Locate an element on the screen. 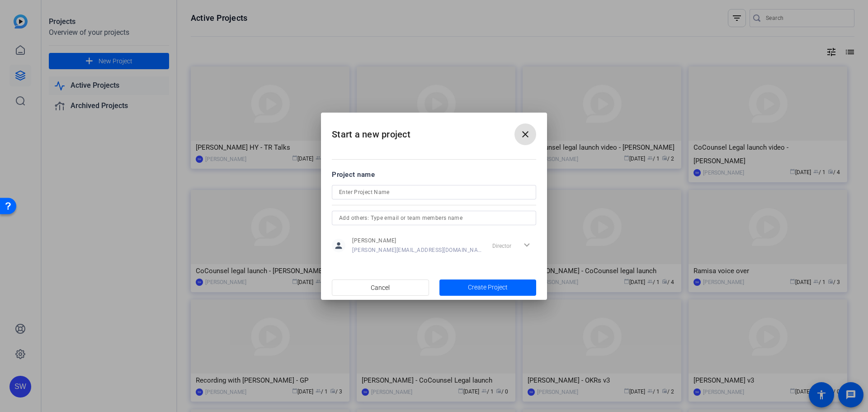 The image size is (868, 412). div: Project name is located at coordinates (434, 175).